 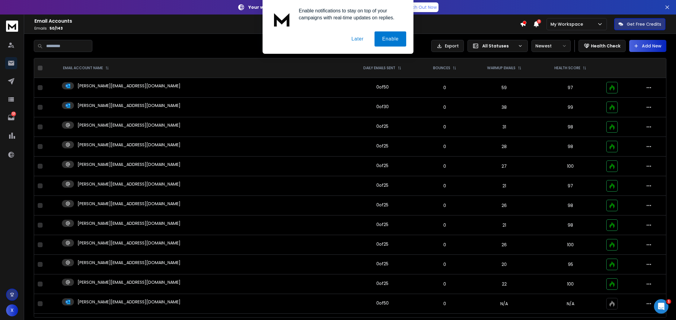 What do you see at coordinates (14, 114) in the screenshot?
I see `p: 121` at bounding box center [14, 114].